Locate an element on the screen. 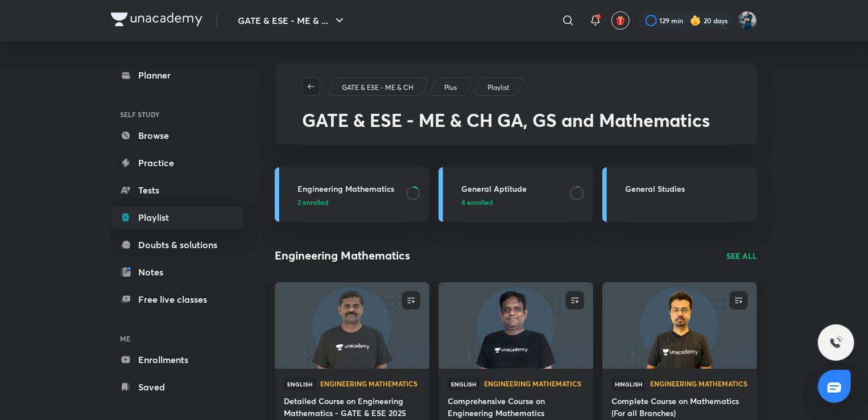 This screenshot has height=420, width=868. a: Company Logo is located at coordinates (157, 20).